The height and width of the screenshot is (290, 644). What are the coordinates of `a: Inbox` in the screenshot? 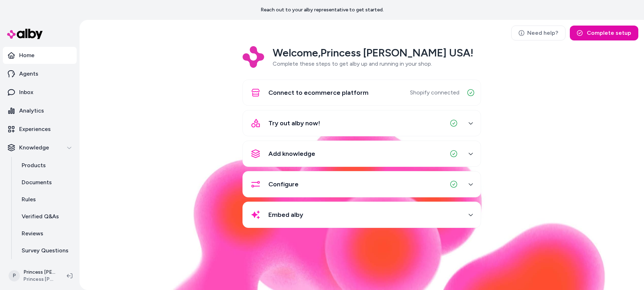 It's located at (40, 92).